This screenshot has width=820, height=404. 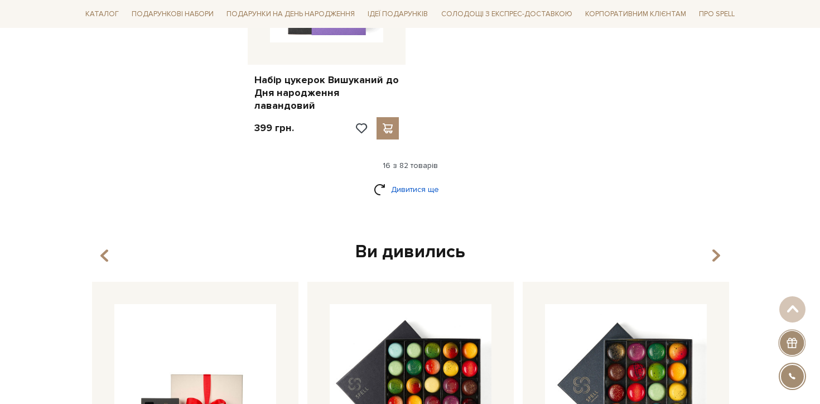 What do you see at coordinates (102, 14) in the screenshot?
I see `a: Каталог` at bounding box center [102, 14].